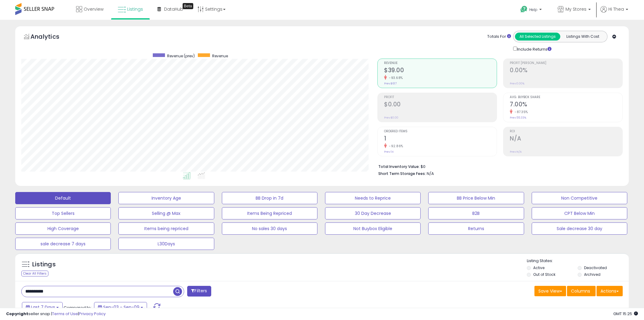 This screenshot has width=644, height=320. Describe the element at coordinates (373, 229) in the screenshot. I see `button: Not Buybox Eligible` at that location.